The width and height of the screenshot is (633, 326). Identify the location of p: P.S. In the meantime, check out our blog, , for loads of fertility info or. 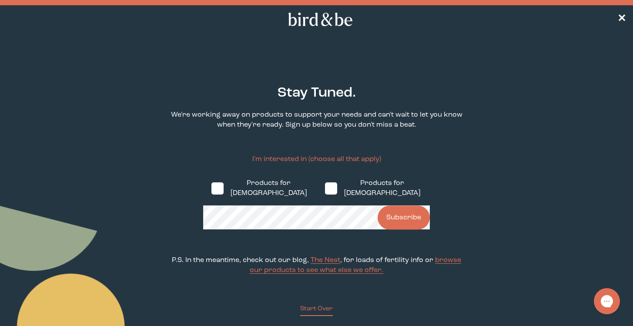
(317, 265).